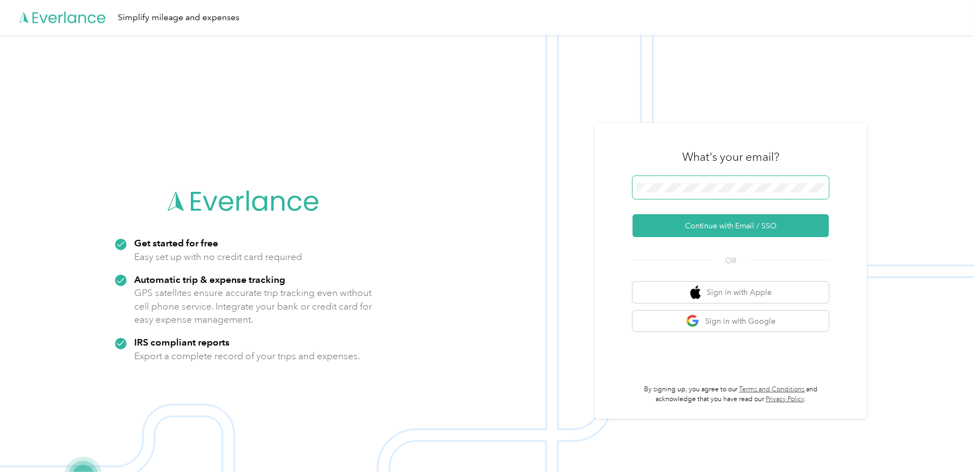  What do you see at coordinates (253, 307) in the screenshot?
I see `p: GPS satellites ensure accurate trip tracking even without cell phone service. Integrate your bank...` at bounding box center [253, 307].